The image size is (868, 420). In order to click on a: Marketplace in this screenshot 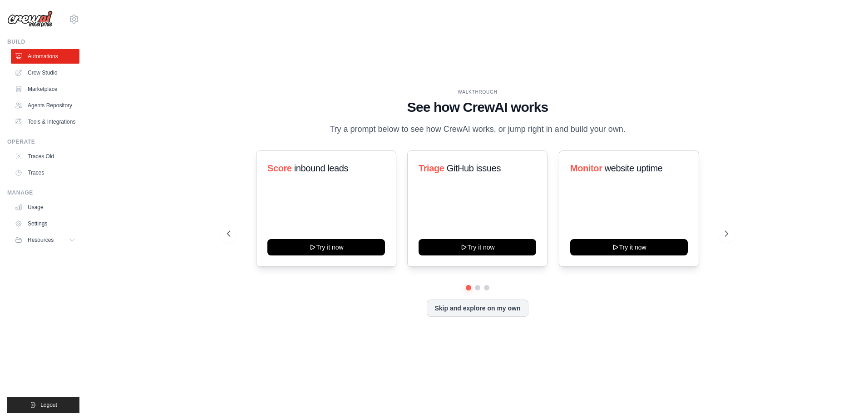, I will do `click(45, 89)`.